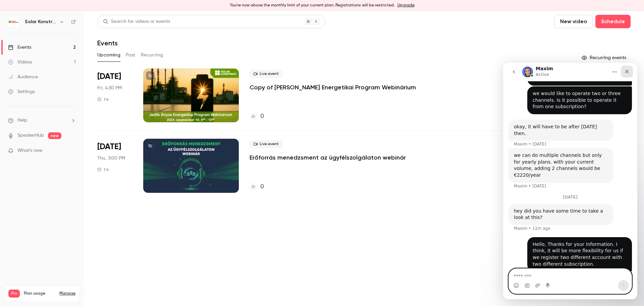  I want to click on button: Schedule, so click(613, 21).